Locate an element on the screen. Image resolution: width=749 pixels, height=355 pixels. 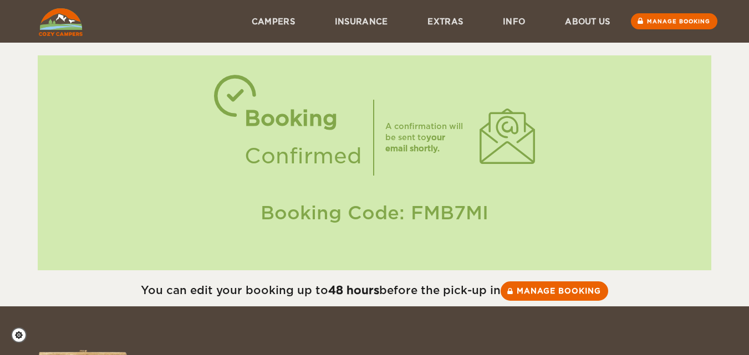
div: Booking is located at coordinates (303, 119).